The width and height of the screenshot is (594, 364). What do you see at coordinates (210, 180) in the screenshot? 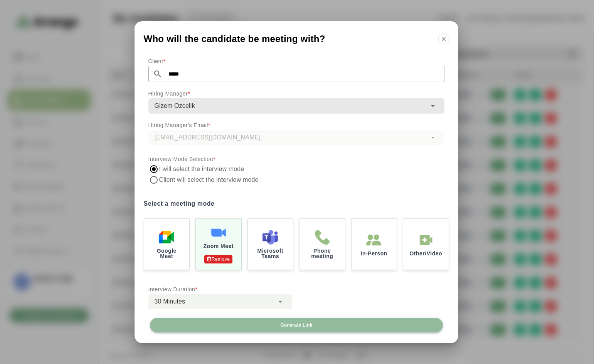
I see `label: Client will select the interview mode` at bounding box center [210, 180].